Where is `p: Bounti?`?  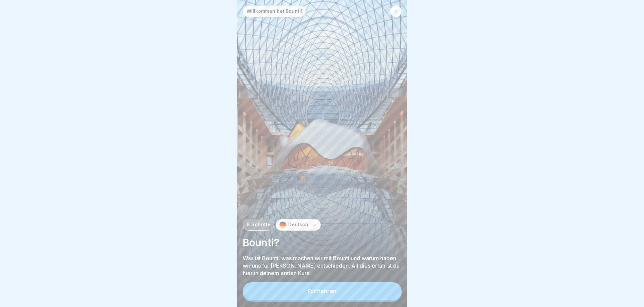 p: Bounti? is located at coordinates (322, 242).